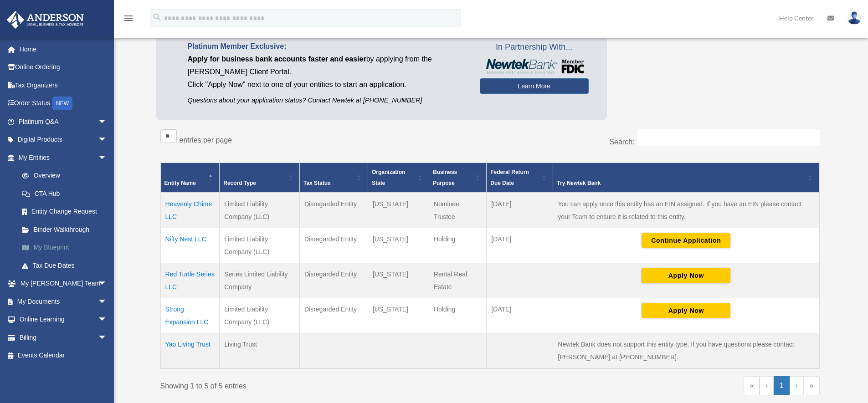  Describe the element at coordinates (457, 281) in the screenshot. I see `td: Rental Real Estate` at that location.